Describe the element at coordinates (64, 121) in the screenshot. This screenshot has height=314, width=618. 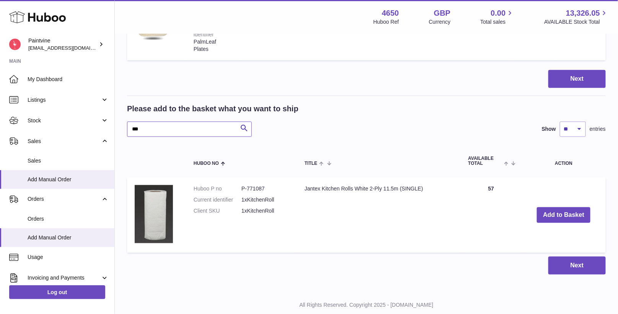
I see `span: Stock` at that location.